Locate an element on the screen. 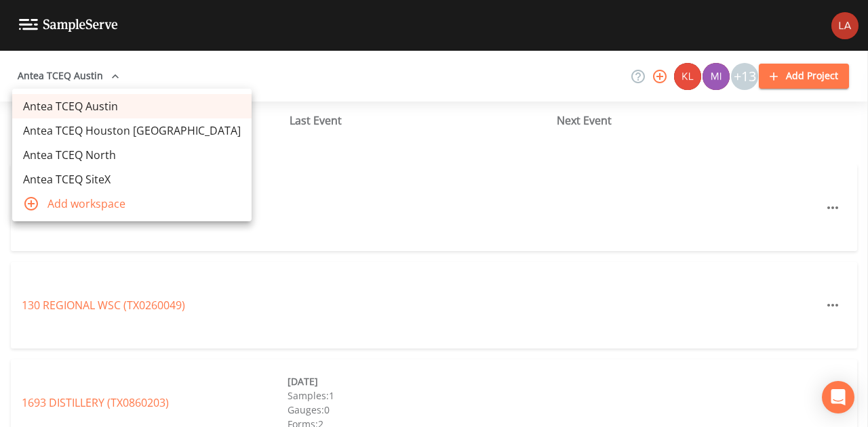 The height and width of the screenshot is (427, 868). div: Open Intercom Messenger is located at coordinates (838, 397).